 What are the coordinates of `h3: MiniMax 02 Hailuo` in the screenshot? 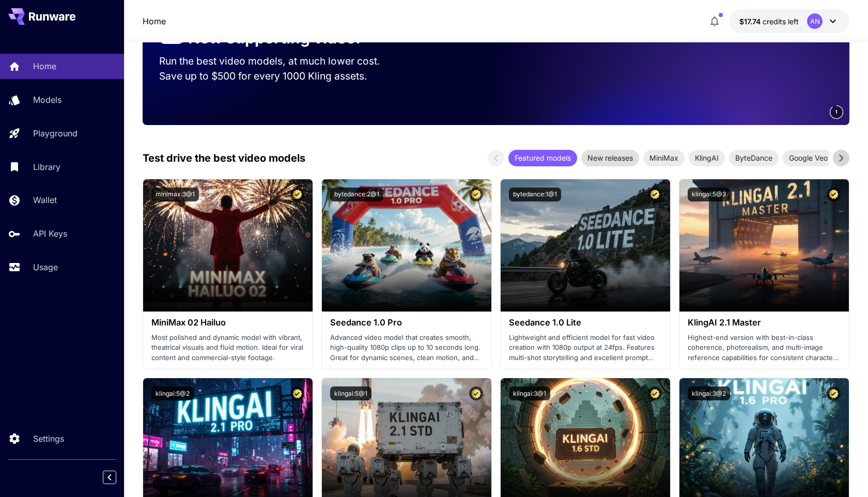 It's located at (228, 322).